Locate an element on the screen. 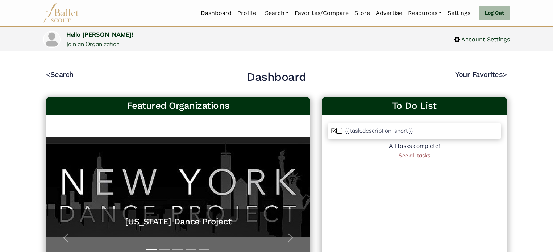 This screenshot has width=553, height=252. span: Account Settings is located at coordinates (485, 39).